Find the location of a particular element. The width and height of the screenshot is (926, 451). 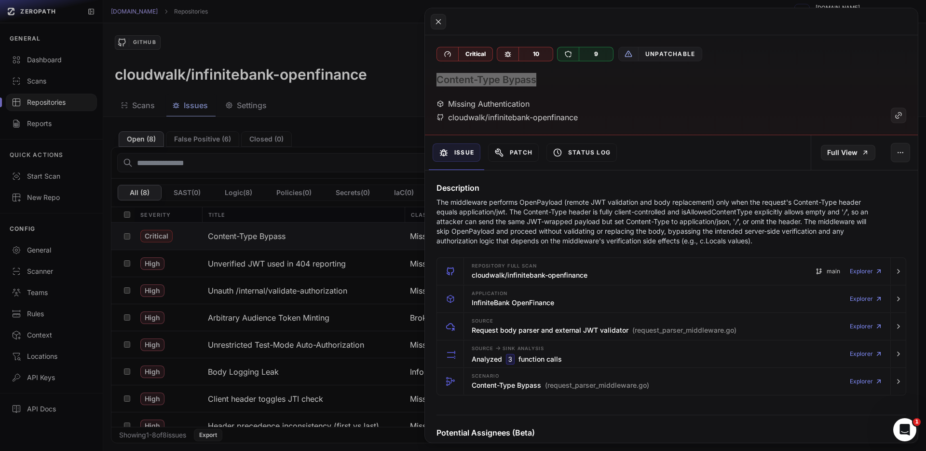

h4: Potential Assignees (Beta) is located at coordinates (671, 432).